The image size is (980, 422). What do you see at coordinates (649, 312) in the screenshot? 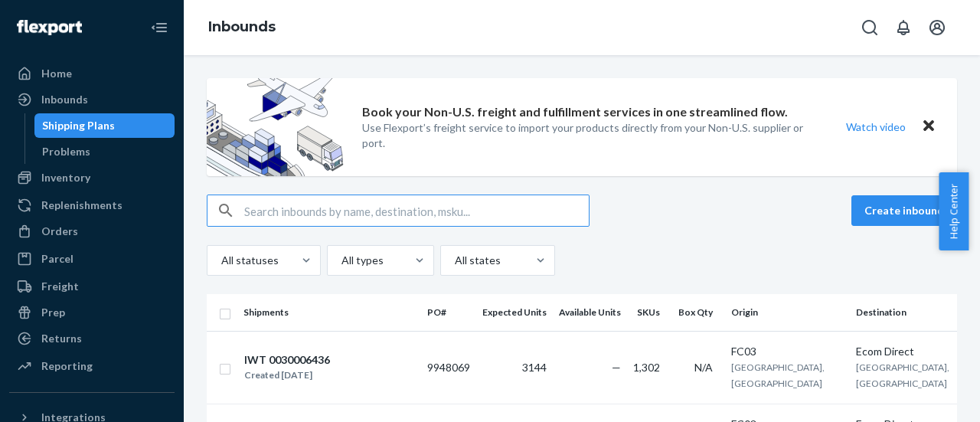
I see `th: SKUs` at bounding box center [649, 312].